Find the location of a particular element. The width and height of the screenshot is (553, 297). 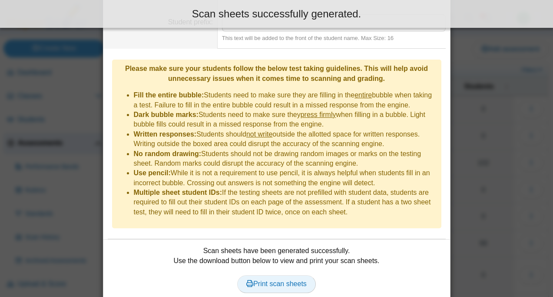

li: While it is not a requirement to use pencil, it is always helpful when students fill in an incorr... is located at coordinates (286, 178).